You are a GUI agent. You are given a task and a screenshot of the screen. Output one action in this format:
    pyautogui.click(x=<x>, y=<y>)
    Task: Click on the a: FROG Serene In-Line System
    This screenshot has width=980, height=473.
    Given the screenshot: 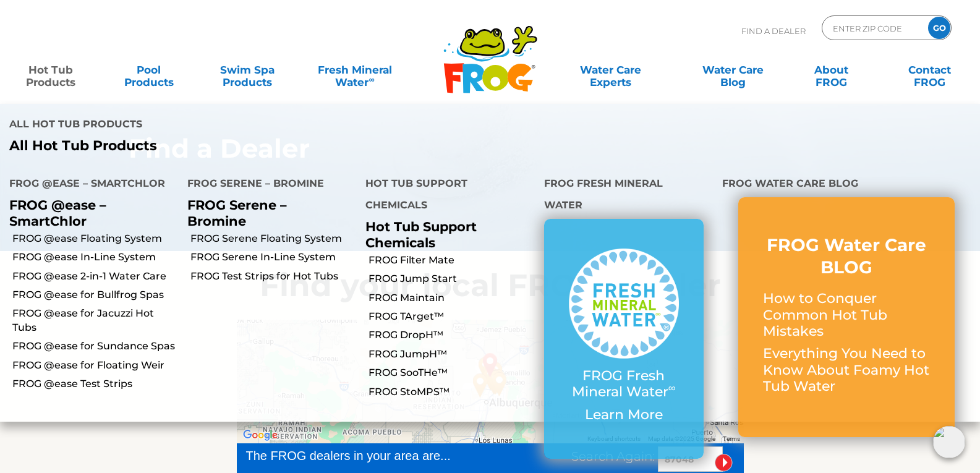 What is the action you would take?
    pyautogui.click(x=273, y=257)
    